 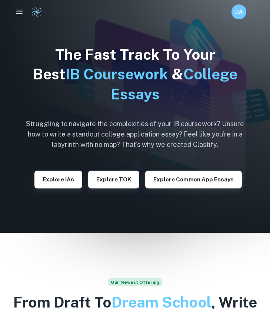 What do you see at coordinates (114, 179) in the screenshot?
I see `a: Explore TOK` at bounding box center [114, 179].